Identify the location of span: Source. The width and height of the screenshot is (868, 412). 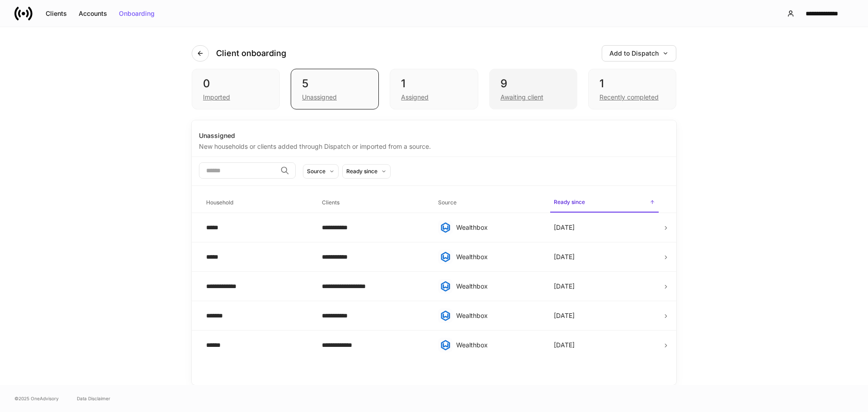
(488, 203).